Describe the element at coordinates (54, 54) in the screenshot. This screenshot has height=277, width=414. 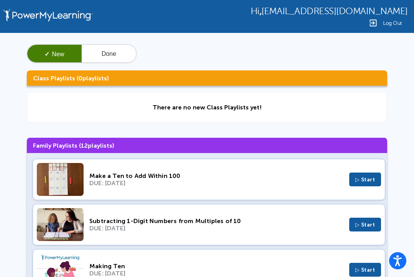
I see `button: ✓New` at that location.